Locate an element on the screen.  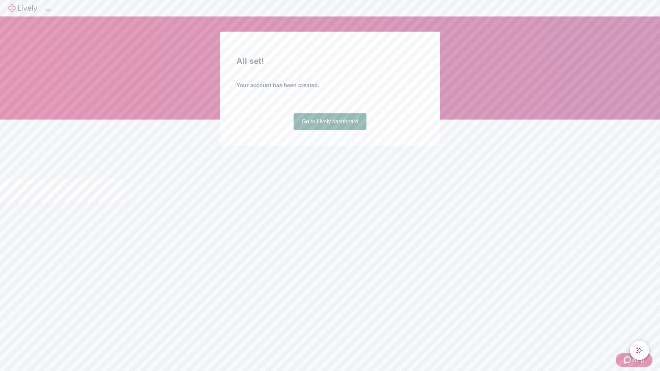
h2: All set! is located at coordinates (330, 61).